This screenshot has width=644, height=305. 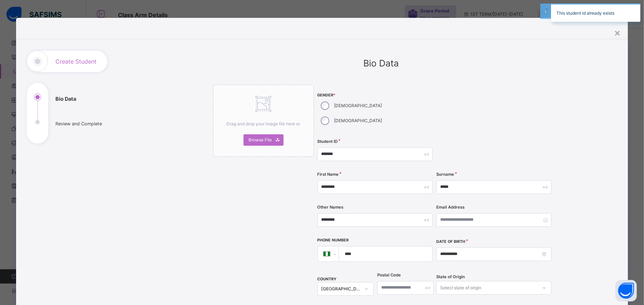 I want to click on div: Select state of origin, so click(x=461, y=288).